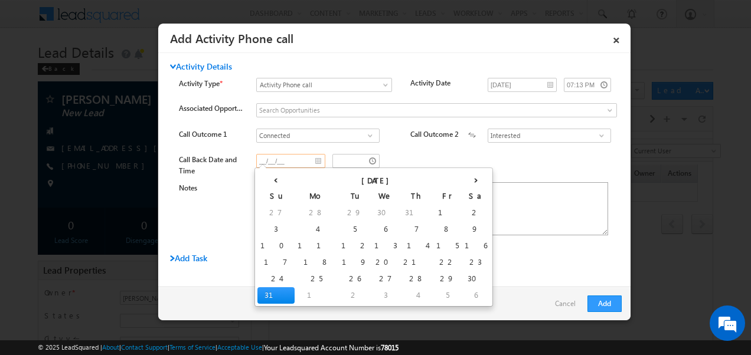 Image resolution: width=751 pixels, height=355 pixels. I want to click on a: Cancel, so click(568, 307).